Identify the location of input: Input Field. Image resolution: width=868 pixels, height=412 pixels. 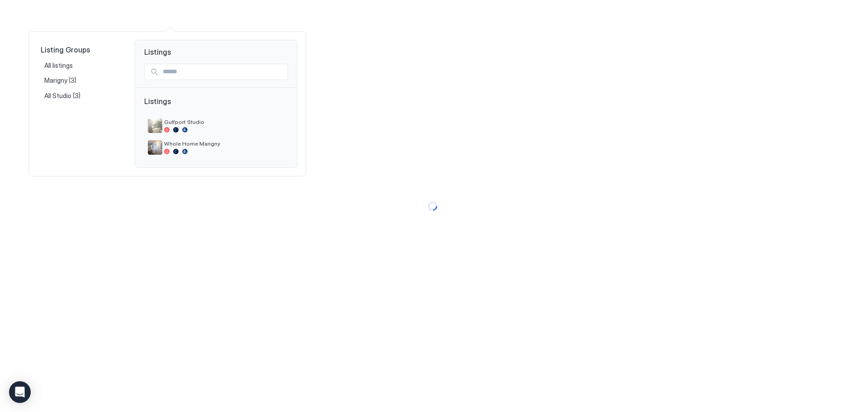
(223, 72).